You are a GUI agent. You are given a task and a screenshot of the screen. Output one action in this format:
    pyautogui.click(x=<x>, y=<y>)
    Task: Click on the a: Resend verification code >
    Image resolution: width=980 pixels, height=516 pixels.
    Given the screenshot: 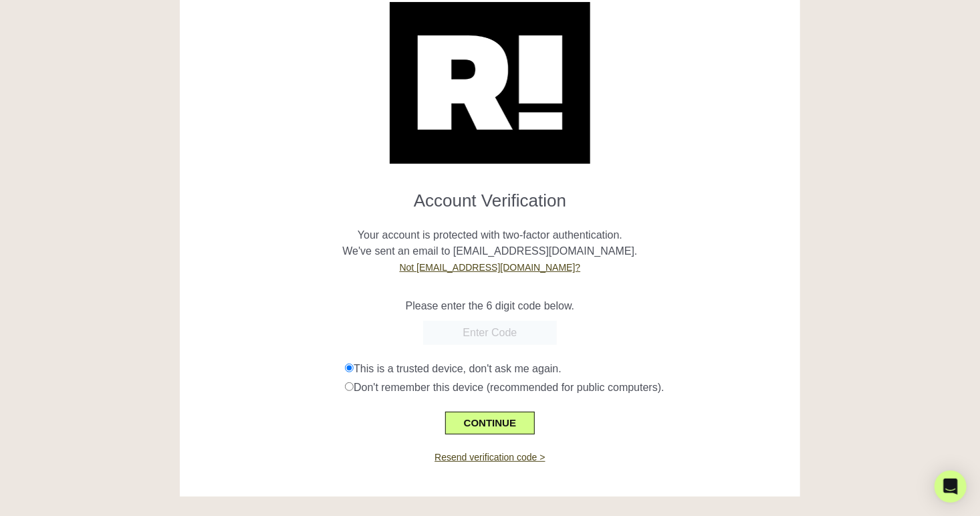 What is the action you would take?
    pyautogui.click(x=489, y=457)
    